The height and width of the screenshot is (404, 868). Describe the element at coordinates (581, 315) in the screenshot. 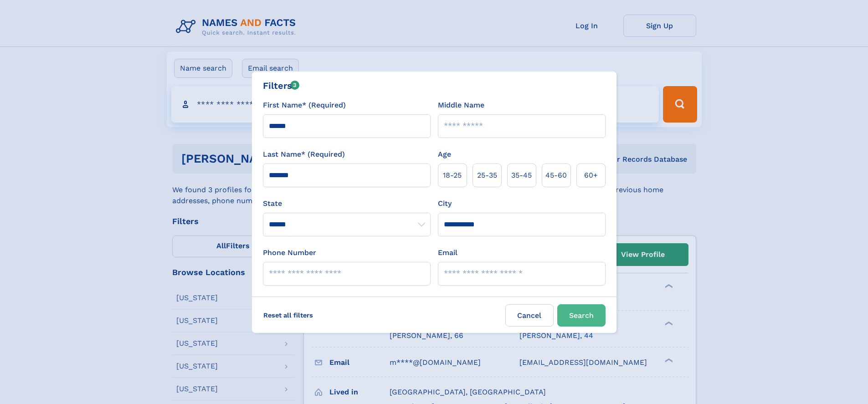

I see `button: Search` at that location.